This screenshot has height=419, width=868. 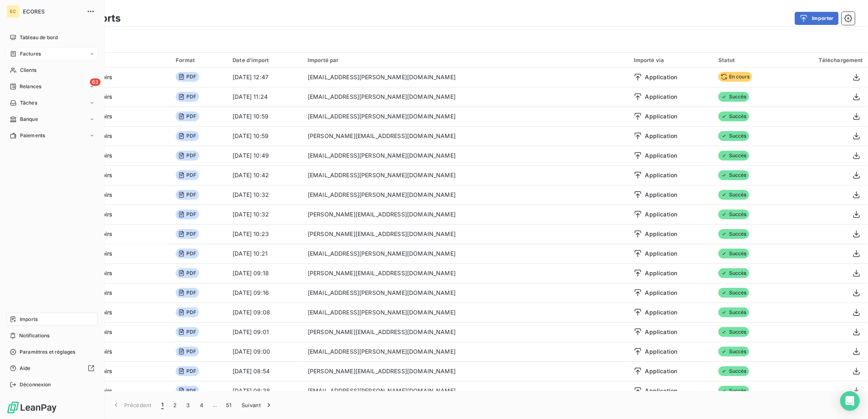 I want to click on span: En cours, so click(x=735, y=77).